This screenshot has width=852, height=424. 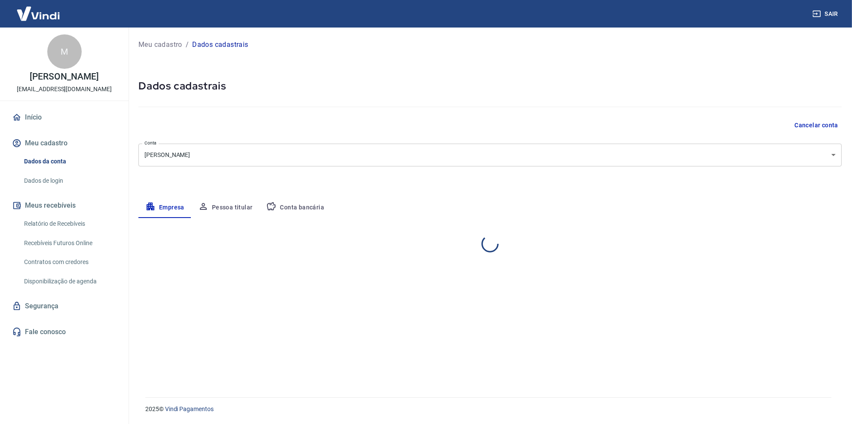 I want to click on a: Recebíveis Futuros Online, so click(x=69, y=243).